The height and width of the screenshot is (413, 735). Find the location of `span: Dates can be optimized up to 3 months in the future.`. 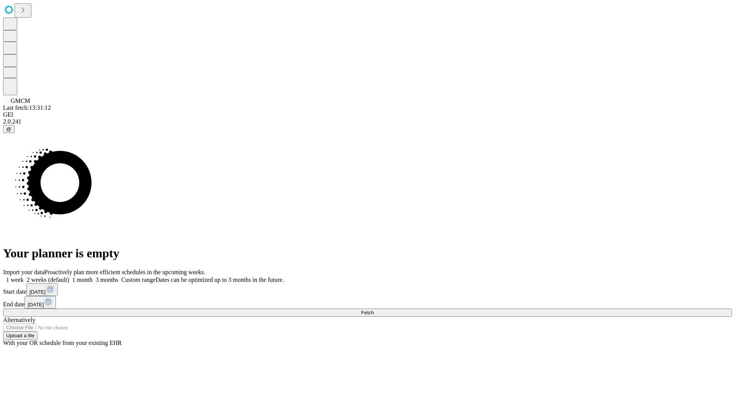

span: Dates can be optimized up to 3 months in the future. is located at coordinates (219, 280).